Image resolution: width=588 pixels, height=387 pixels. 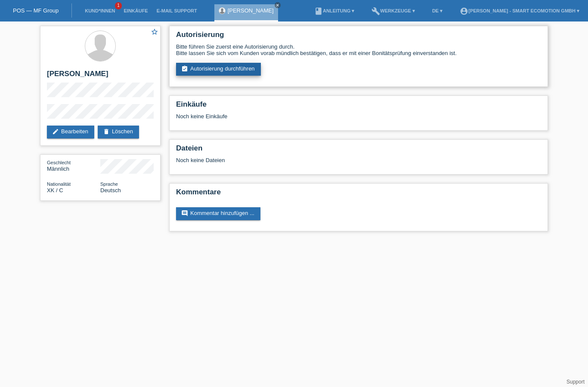 What do you see at coordinates (358, 37) in the screenshot?
I see `h2: Autorisierung` at bounding box center [358, 37].